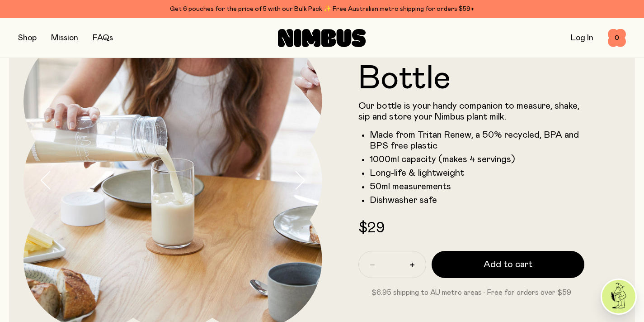 The width and height of the screenshot is (644, 322). I want to click on span: Add to cart, so click(508, 264).